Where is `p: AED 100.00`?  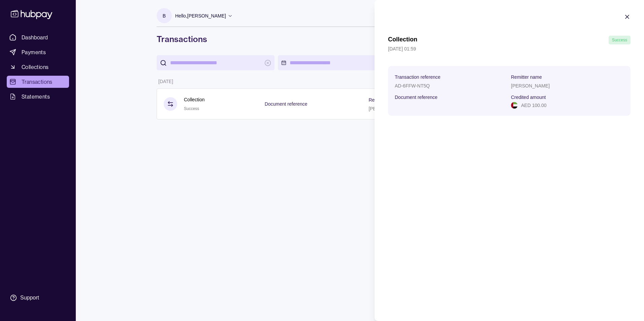
p: AED 100.00 is located at coordinates (534, 105).